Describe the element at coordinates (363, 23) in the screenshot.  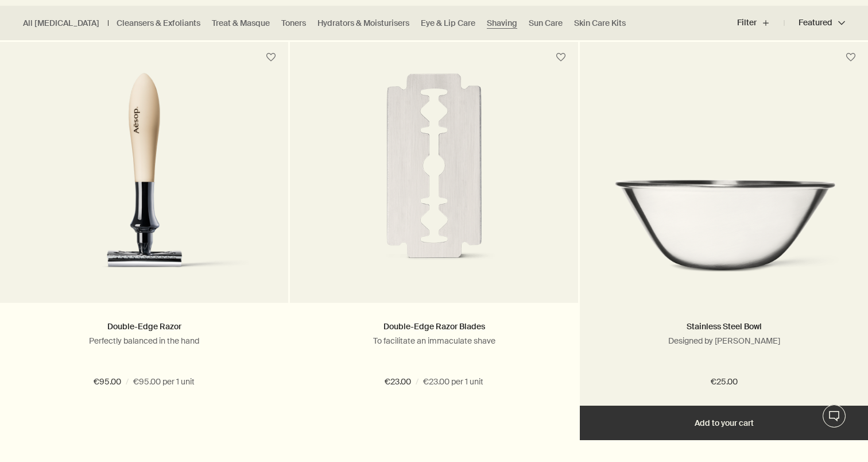
I see `a: Hydrators & Moisturisers` at that location.